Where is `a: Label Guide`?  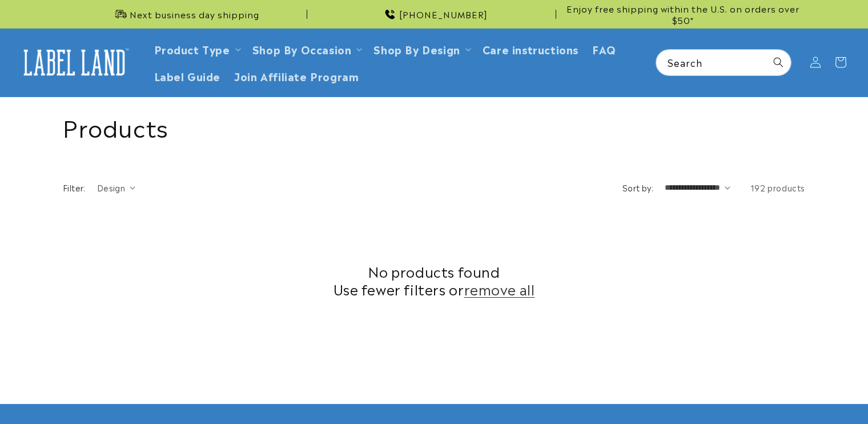 a: Label Guide is located at coordinates (187, 75).